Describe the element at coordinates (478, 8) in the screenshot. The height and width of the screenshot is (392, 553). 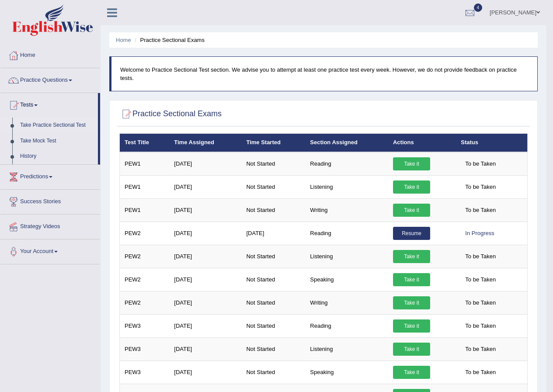
I see `span: 4` at that location.